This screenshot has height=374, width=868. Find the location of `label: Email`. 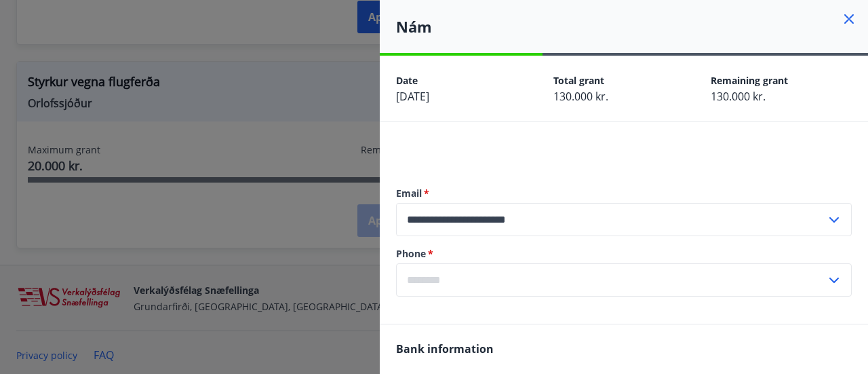

label: Email is located at coordinates (624, 193).